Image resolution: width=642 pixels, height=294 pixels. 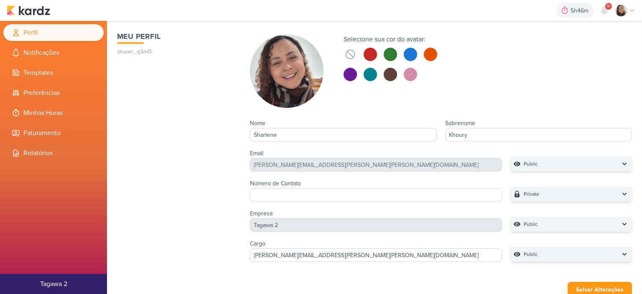 I want to click on label: Empresa, so click(x=261, y=213).